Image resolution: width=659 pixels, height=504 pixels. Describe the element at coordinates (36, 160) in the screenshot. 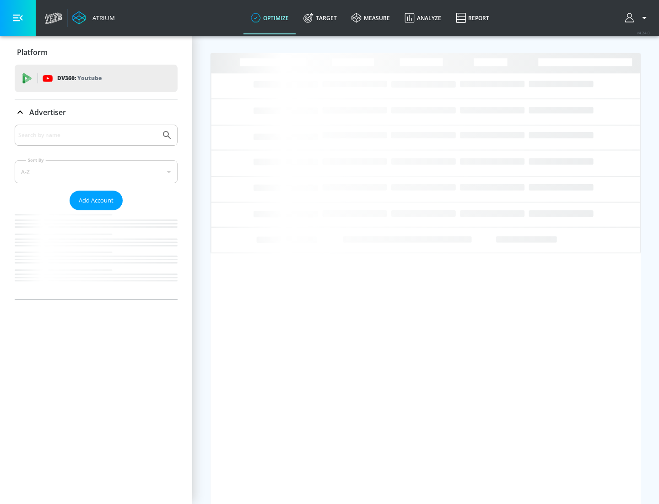

I see `label: Sort By` at that location.